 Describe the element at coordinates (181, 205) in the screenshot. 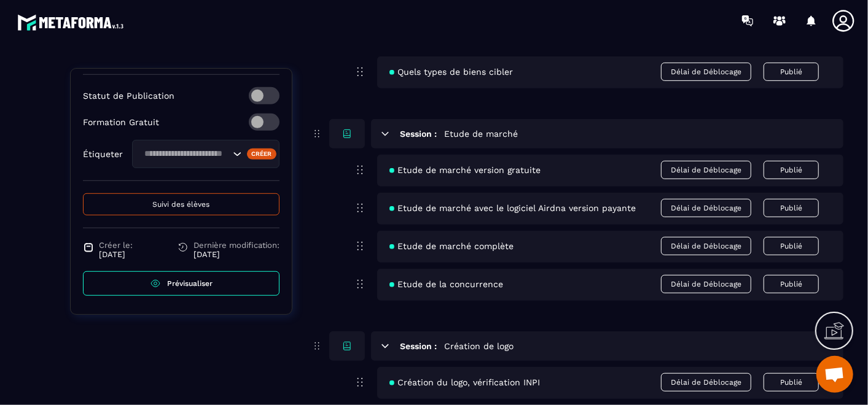

I see `button: Suivi des élèves` at that location.